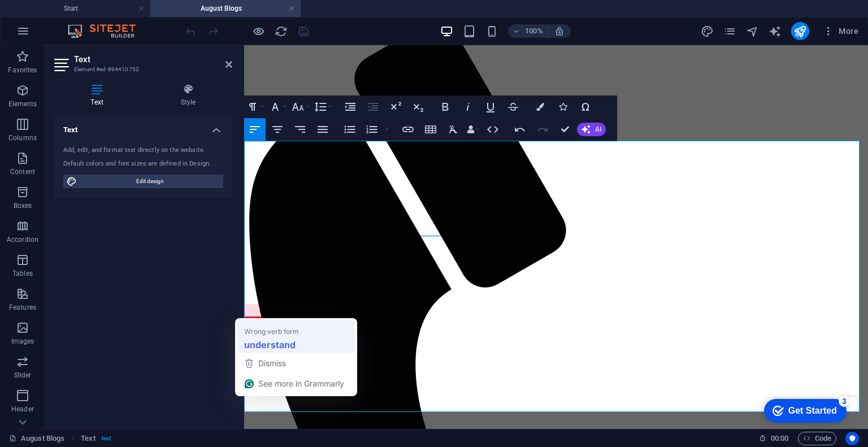  I want to click on h4: Style, so click(188, 96).